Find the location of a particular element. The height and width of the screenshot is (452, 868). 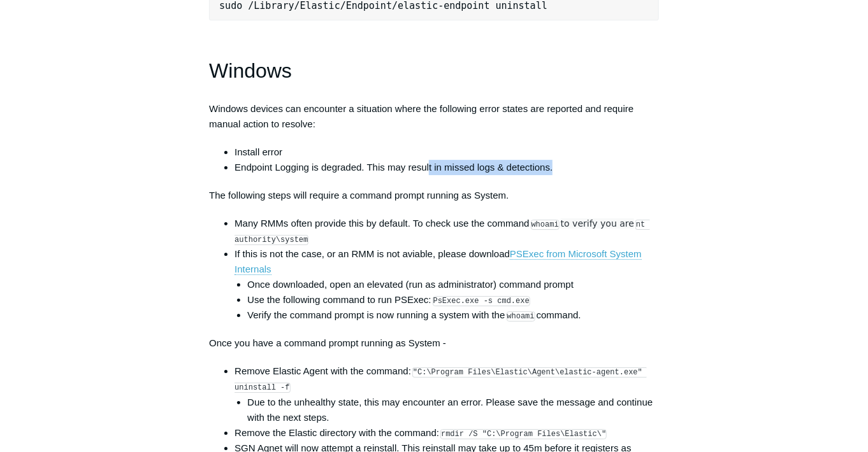

li: Remove the Elastic directory with the command: is located at coordinates (447, 433).